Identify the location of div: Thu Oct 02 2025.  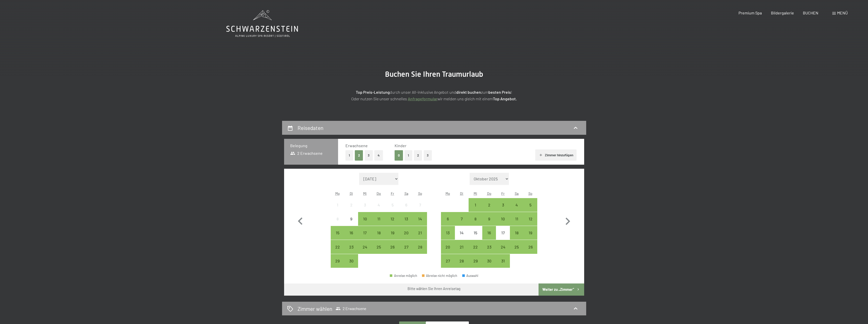
(489, 205).